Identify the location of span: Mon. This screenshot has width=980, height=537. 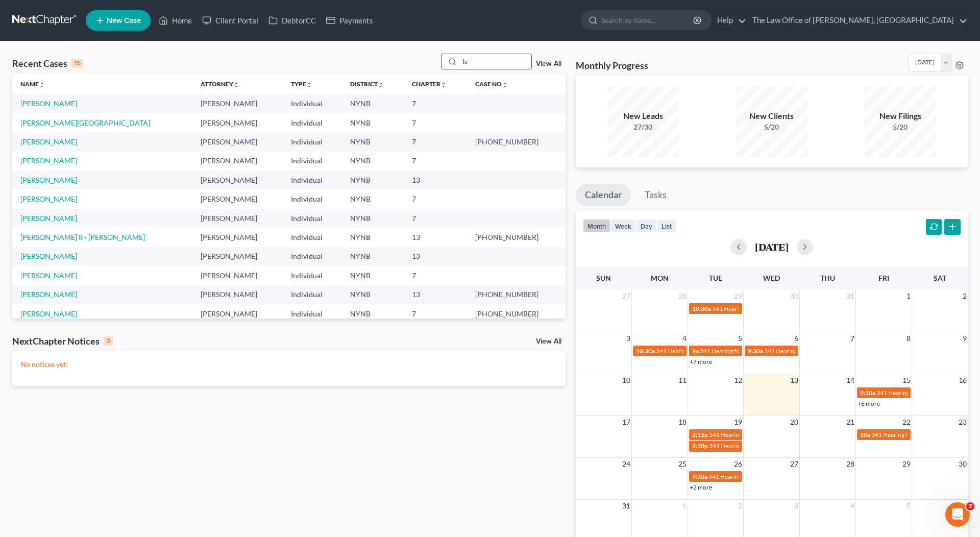
(660, 278).